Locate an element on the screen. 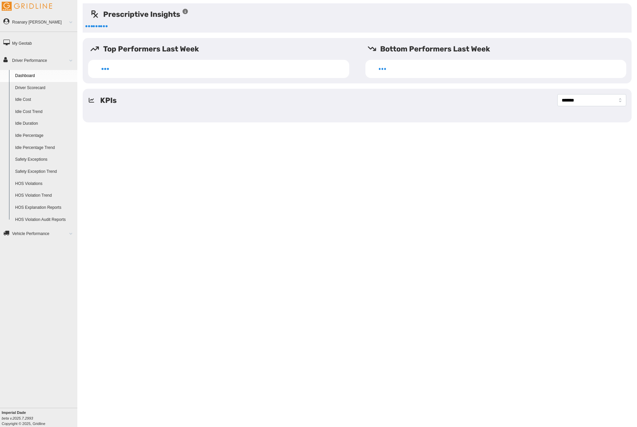 The height and width of the screenshot is (427, 637). a: HOS Violation Trend is located at coordinates (45, 196).